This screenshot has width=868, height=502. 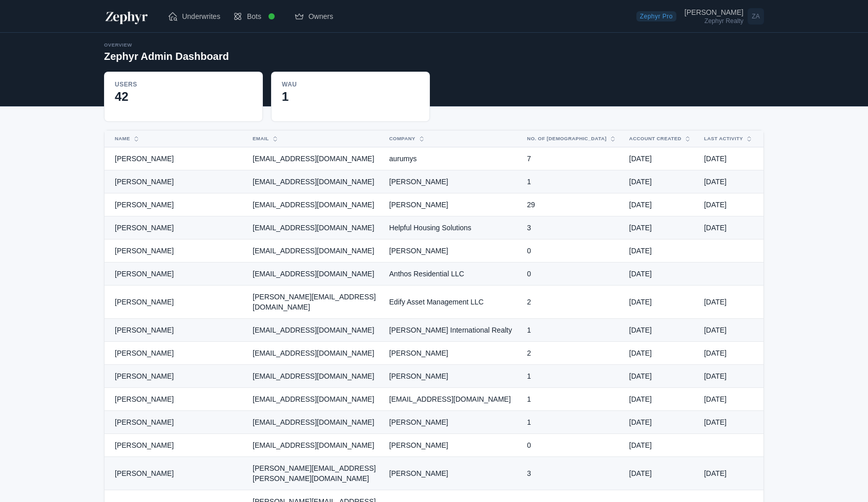 I want to click on button: Email, so click(x=308, y=139).